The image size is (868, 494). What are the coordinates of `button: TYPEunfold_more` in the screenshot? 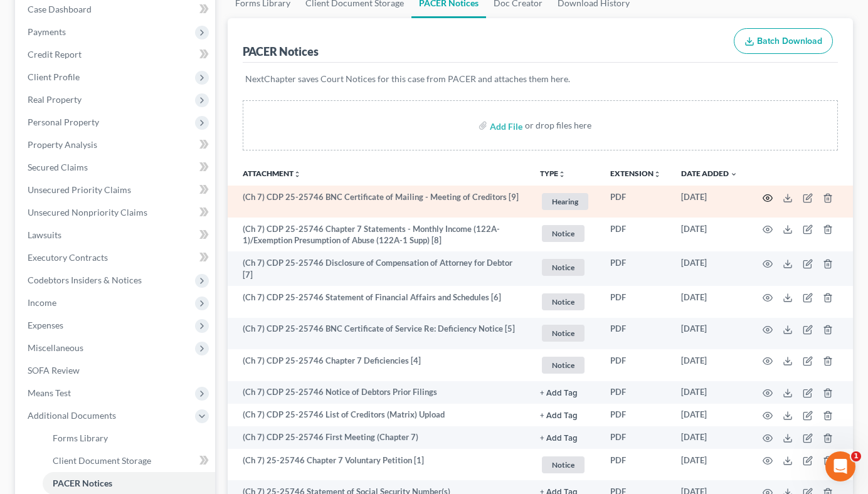 It's located at (552, 174).